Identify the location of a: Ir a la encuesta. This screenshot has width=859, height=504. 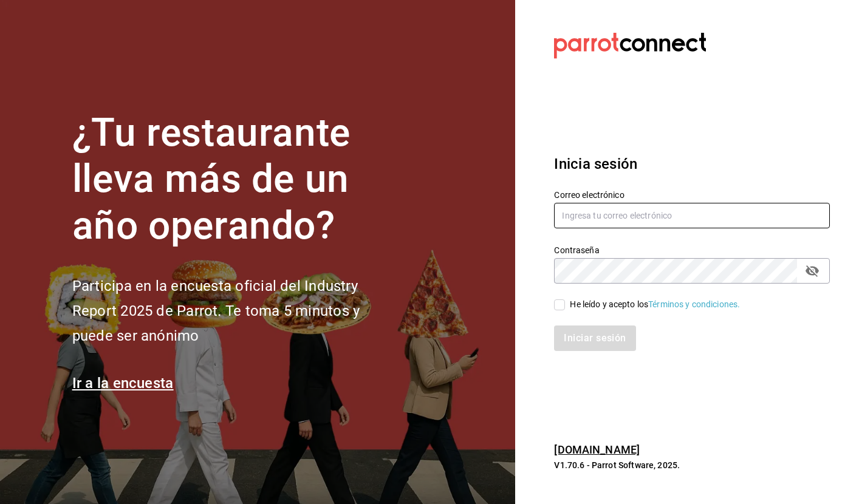
(123, 383).